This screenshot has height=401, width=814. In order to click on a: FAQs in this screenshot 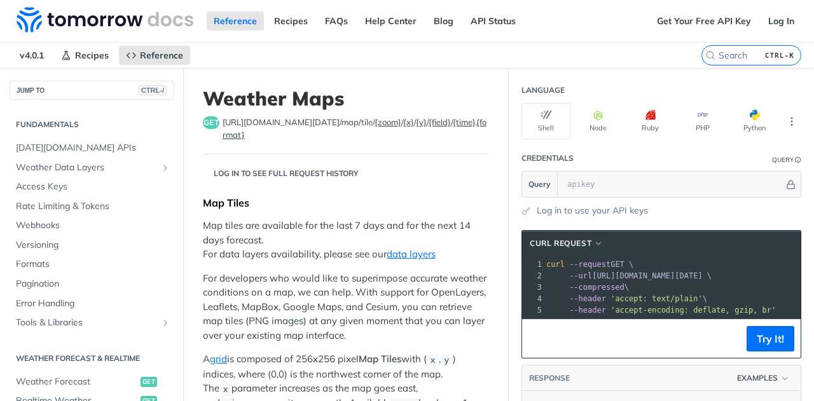, I will do `click(336, 21)`.